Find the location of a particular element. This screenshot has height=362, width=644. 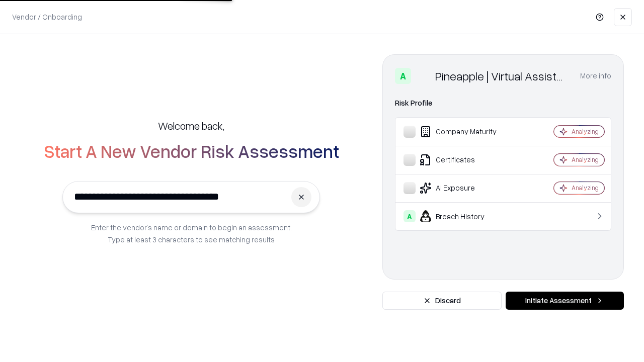

img: Pineapple | Virtual Assistant Agency is located at coordinates (423, 76).